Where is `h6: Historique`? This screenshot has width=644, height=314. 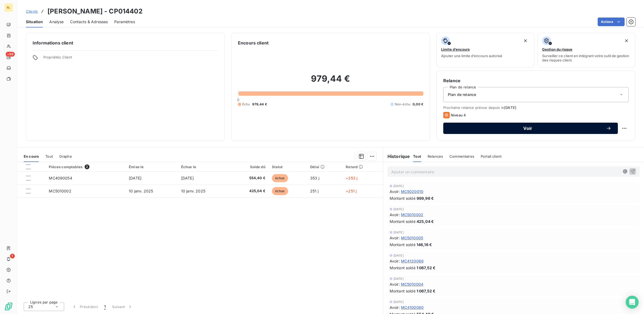
h6: Historique is located at coordinates (397, 156).